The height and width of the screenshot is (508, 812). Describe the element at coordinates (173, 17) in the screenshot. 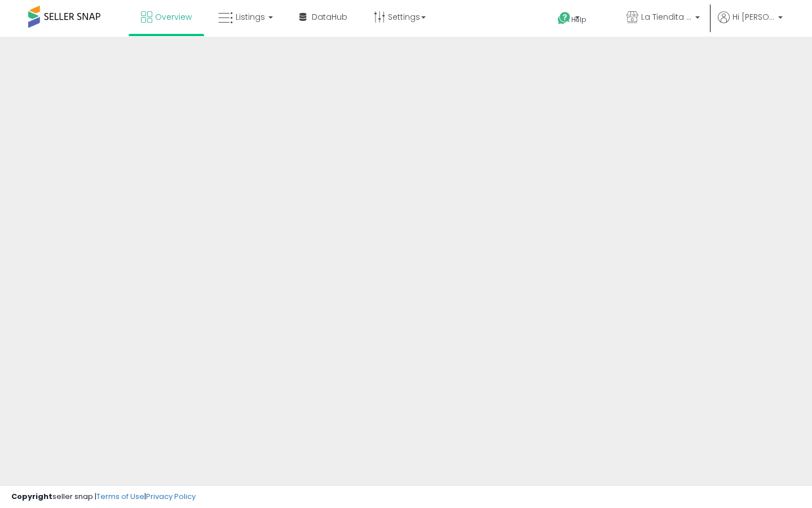

I see `span: Overview` at that location.